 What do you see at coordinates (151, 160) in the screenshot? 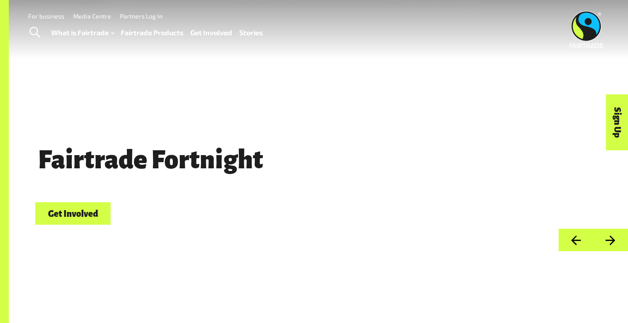
I see `span: Fairtrade Fortnight` at bounding box center [151, 160].